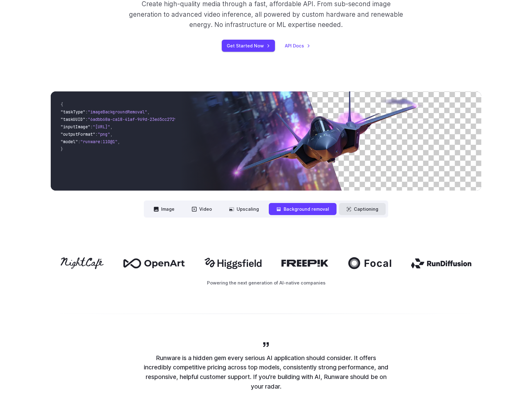  What do you see at coordinates (249, 45) in the screenshot?
I see `a: Get Started Now` at bounding box center [249, 45].